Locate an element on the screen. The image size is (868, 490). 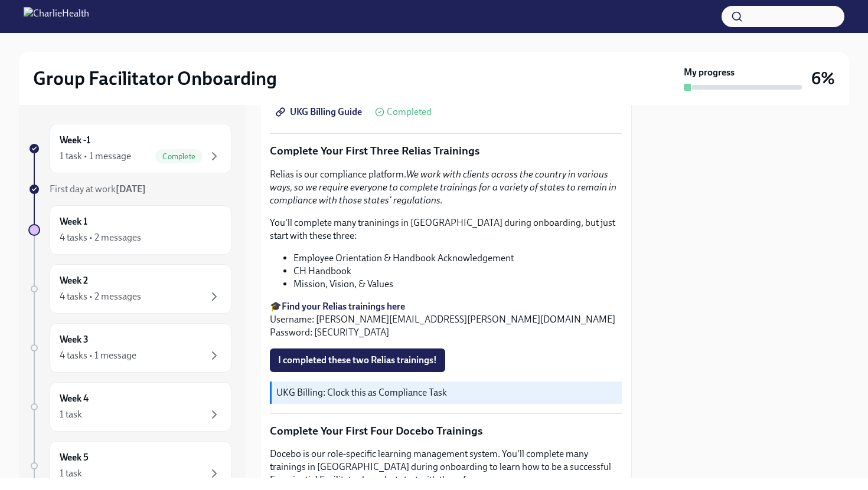
li: CH Handbook is located at coordinates (458, 271).